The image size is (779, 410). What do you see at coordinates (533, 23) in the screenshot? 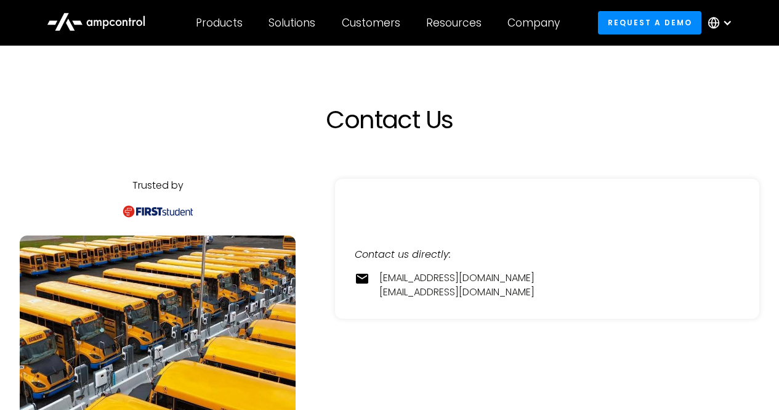
I see `div: Company` at bounding box center [533, 23].